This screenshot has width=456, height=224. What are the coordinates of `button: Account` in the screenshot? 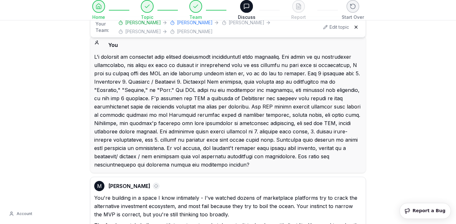 It's located at (20, 214).